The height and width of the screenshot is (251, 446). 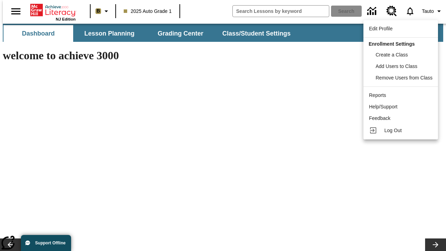 I want to click on span: Remove Users from Class, so click(x=404, y=78).